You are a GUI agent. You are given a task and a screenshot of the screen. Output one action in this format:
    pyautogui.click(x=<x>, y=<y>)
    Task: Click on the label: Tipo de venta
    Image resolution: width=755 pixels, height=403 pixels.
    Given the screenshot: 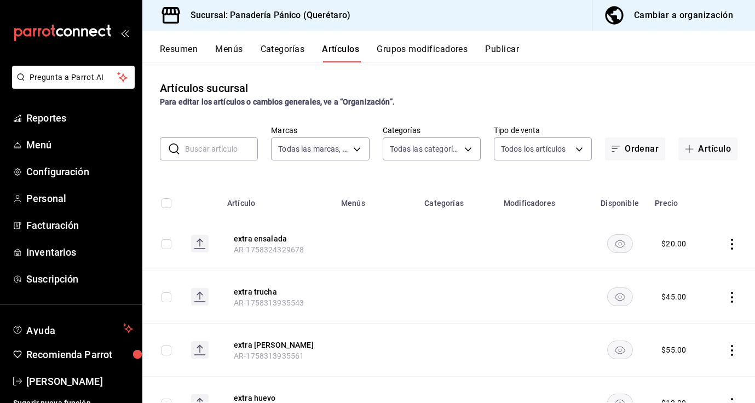 What is the action you would take?
    pyautogui.click(x=542, y=130)
    